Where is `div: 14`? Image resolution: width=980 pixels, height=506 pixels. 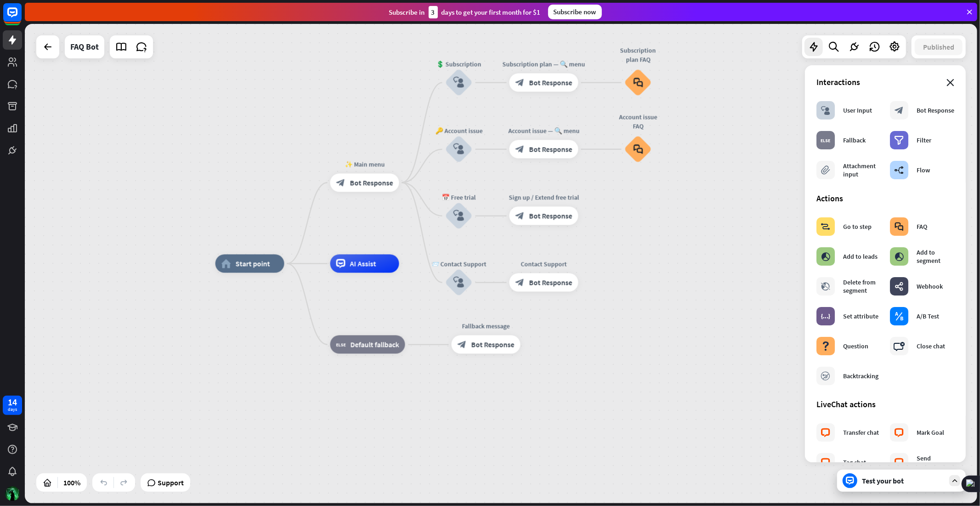 div: 14 is located at coordinates (12, 402).